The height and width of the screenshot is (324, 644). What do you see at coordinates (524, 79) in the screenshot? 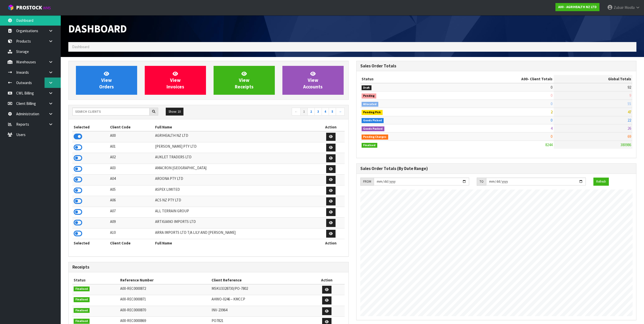
I see `span: A00` at bounding box center [524, 79].